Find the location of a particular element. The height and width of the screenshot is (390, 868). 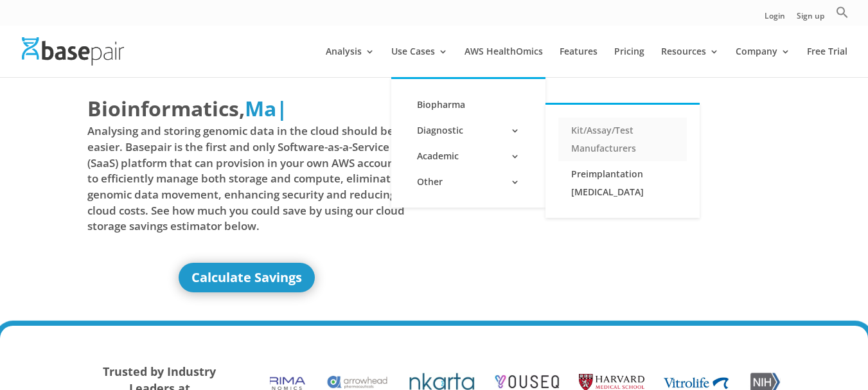

a: Search Icon Link is located at coordinates (842, 16).